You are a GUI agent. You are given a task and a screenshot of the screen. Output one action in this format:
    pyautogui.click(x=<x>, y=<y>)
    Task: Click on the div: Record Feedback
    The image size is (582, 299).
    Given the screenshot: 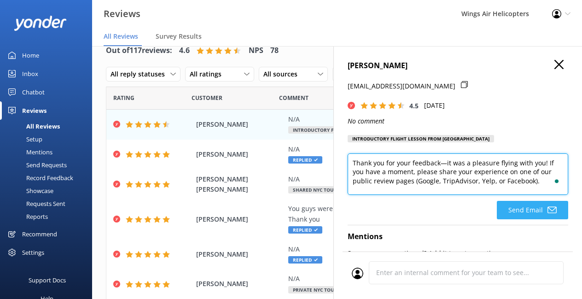 What is the action you would take?
    pyautogui.click(x=39, y=178)
    